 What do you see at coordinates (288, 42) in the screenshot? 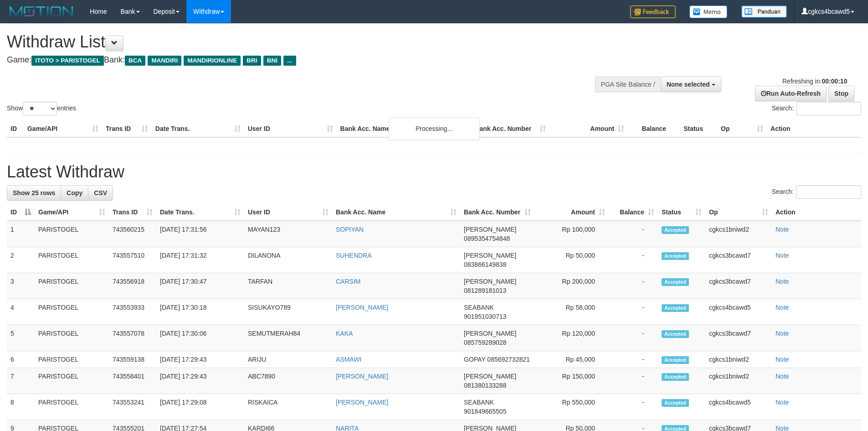
I see `h1: Withdraw List` at bounding box center [288, 42].